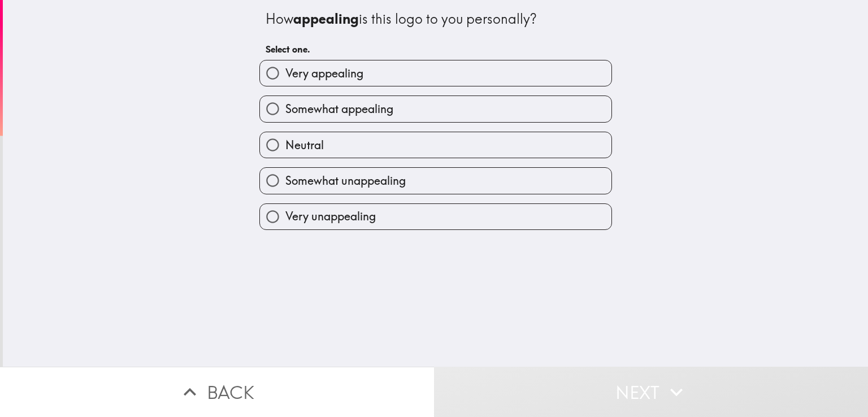 The width and height of the screenshot is (868, 417). I want to click on span: Neutral, so click(305, 145).